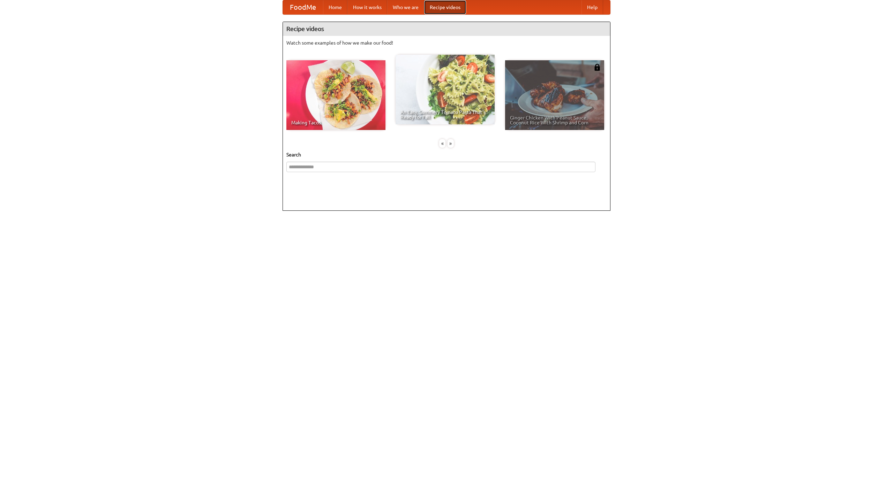 The image size is (893, 493). What do you see at coordinates (446, 43) in the screenshot?
I see `p: Watch some examples of how we make our food!` at bounding box center [446, 43].